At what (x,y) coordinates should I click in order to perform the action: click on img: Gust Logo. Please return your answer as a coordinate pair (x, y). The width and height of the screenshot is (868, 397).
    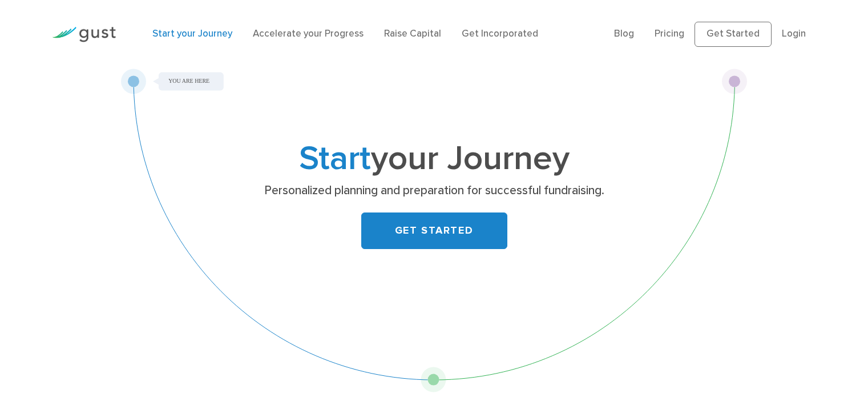
    Looking at the image, I should click on (84, 34).